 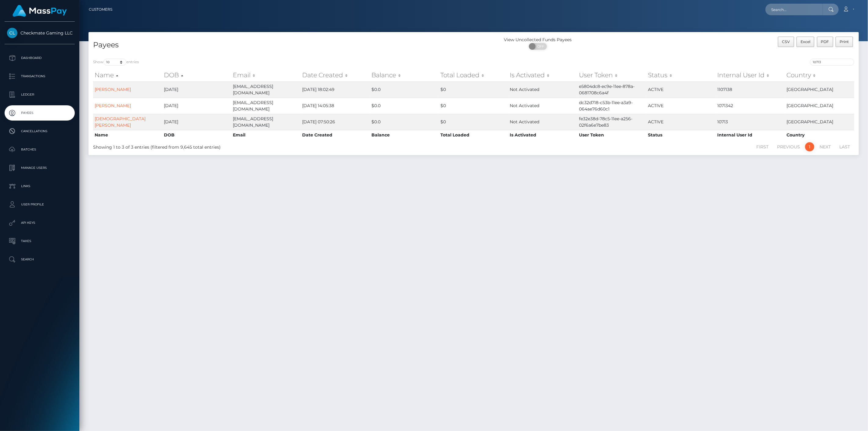 I want to click on th: Name: activate to sort column ascending, so click(x=128, y=75).